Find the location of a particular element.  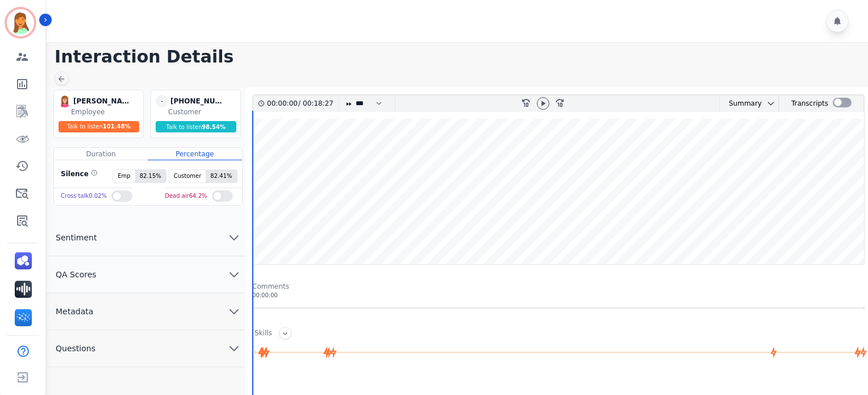

div: Customer is located at coordinates (203, 112).